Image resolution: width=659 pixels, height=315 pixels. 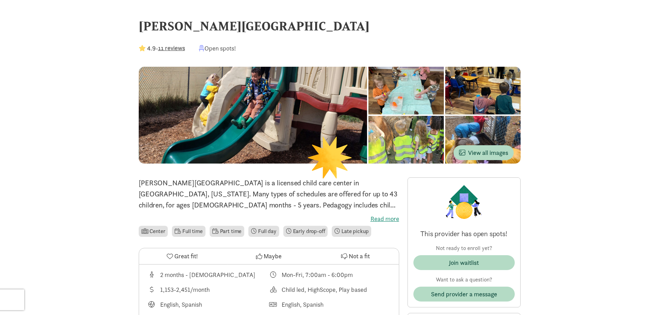 What do you see at coordinates (185, 289) in the screenshot?
I see `div: 1,153-2,451/month` at bounding box center [185, 289].